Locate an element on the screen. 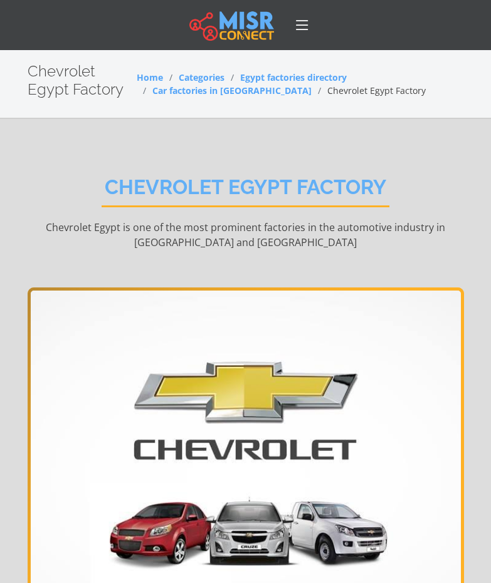 The image size is (491, 583). a: Home is located at coordinates (150, 77).